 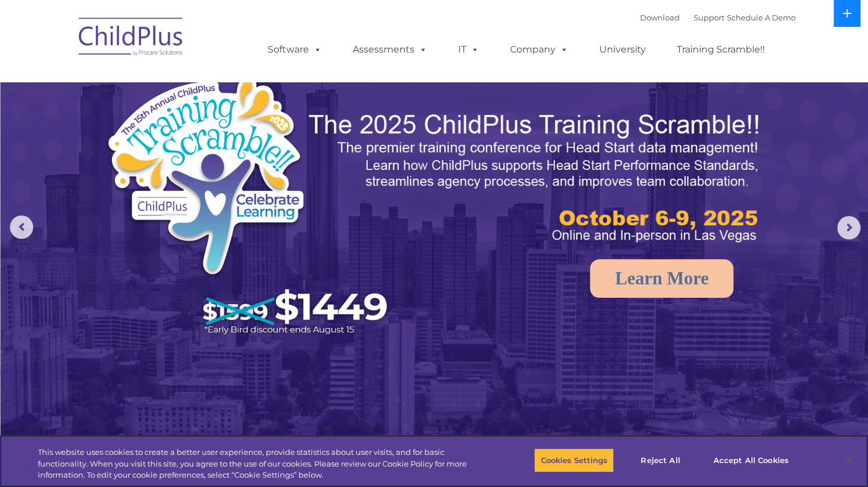 I want to click on a: Training Scramble!!, so click(x=721, y=49).